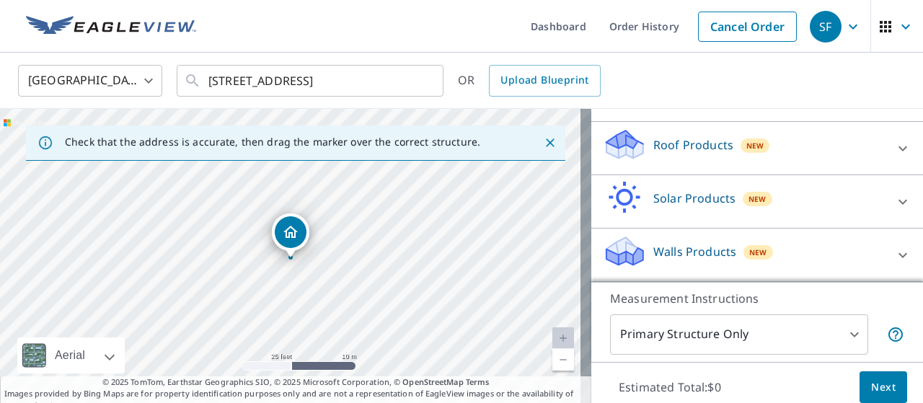 This screenshot has height=403, width=923. What do you see at coordinates (273, 142) in the screenshot?
I see `p: Check that the address is accurate, then drag the marker over the correct structure.` at bounding box center [273, 142].